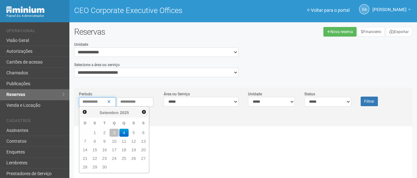  What do you see at coordinates (340, 32) in the screenshot?
I see `a: Nova reserva` at bounding box center [340, 32].